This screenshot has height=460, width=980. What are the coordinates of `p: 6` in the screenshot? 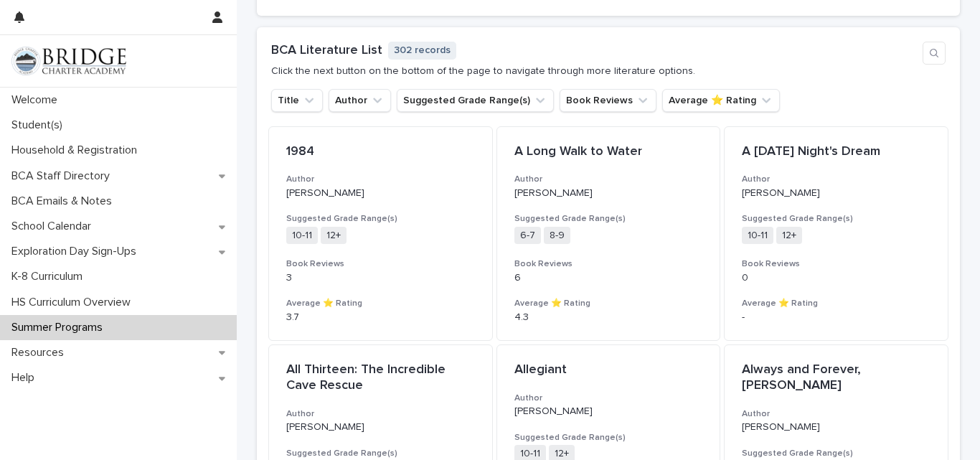 It's located at (608, 277).